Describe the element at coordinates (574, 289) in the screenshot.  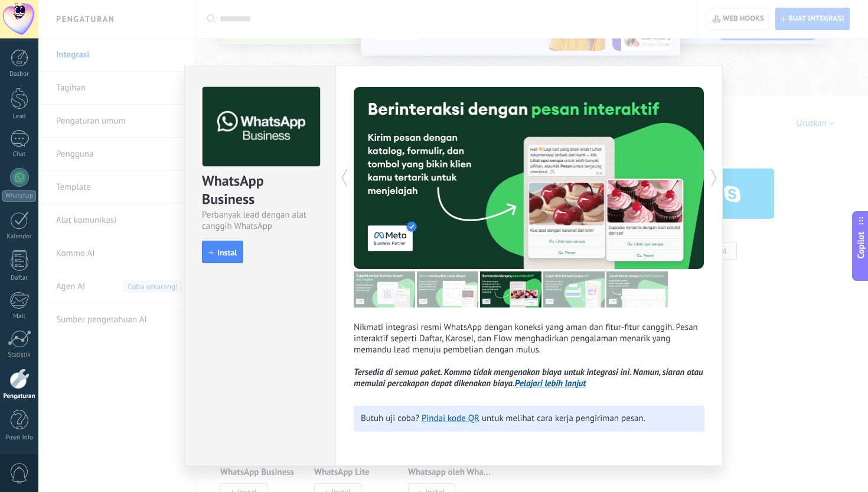
I see `img: tour_image_aaa16dfee10fc8260e1351538868bc1f.png` at that location.